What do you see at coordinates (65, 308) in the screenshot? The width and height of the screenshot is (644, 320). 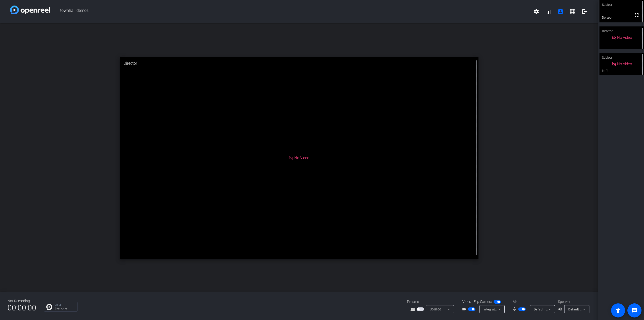 I see `p: Everyone` at bounding box center [65, 308].